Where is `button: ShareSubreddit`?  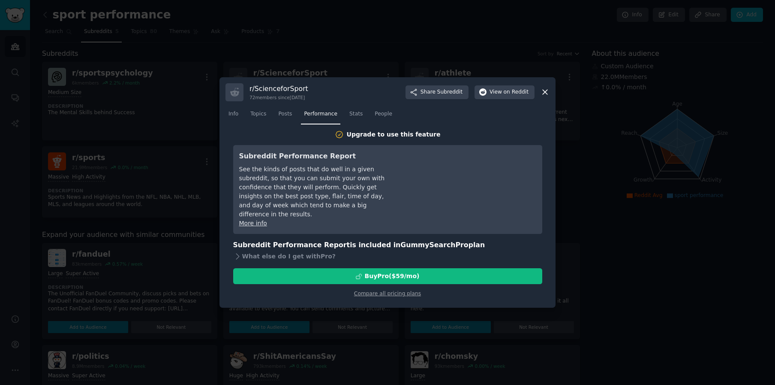
button: ShareSubreddit is located at coordinates (437, 92).